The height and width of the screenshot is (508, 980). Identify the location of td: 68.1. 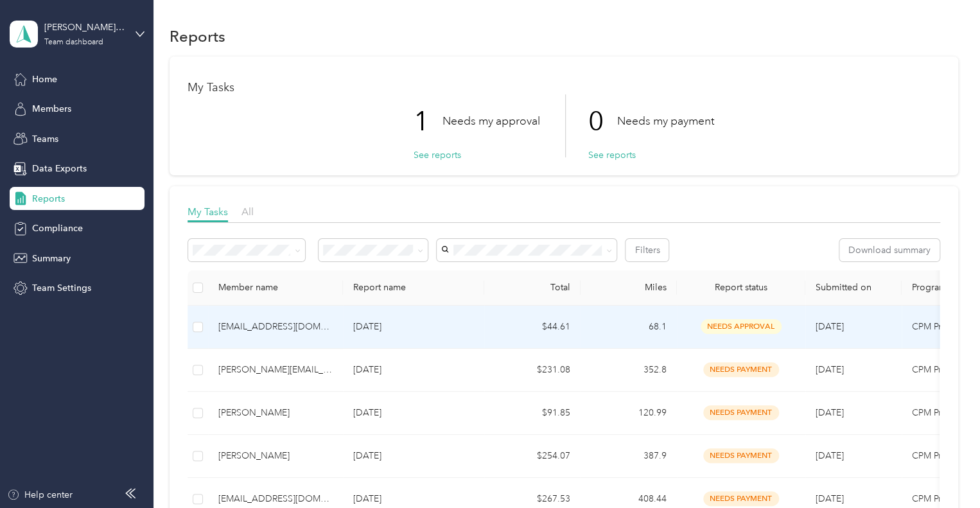
(628, 327).